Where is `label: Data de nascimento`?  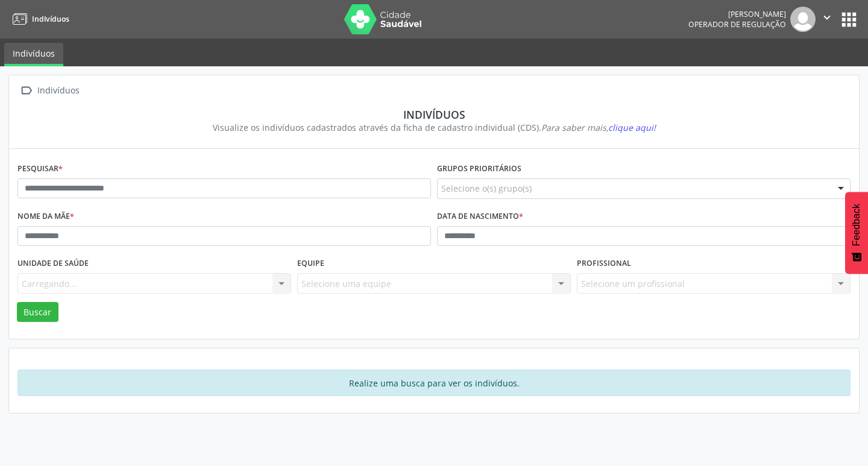 label: Data de nascimento is located at coordinates (480, 216).